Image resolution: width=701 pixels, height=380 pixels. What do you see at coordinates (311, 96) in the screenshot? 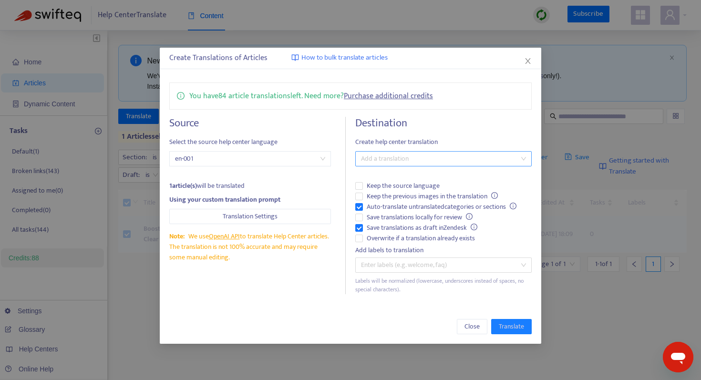
I see `p: You have 84 article translations left. Need more?` at bounding box center [311, 96].